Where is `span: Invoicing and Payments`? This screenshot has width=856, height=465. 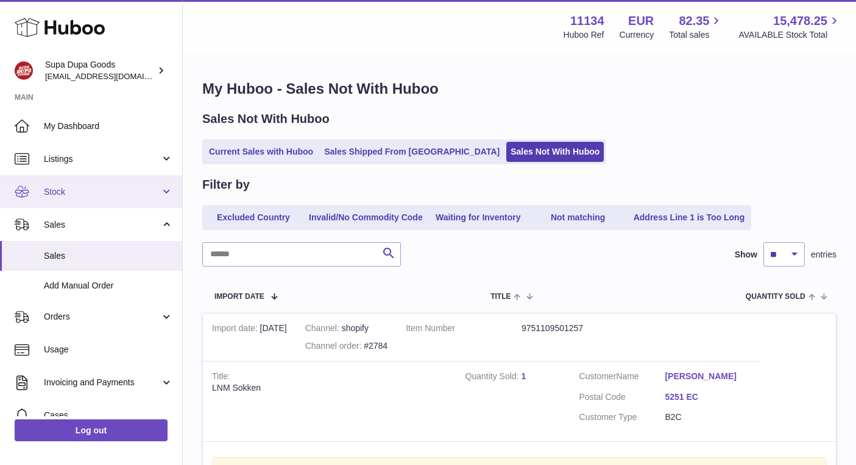 span: Invoicing and Payments is located at coordinates (102, 382).